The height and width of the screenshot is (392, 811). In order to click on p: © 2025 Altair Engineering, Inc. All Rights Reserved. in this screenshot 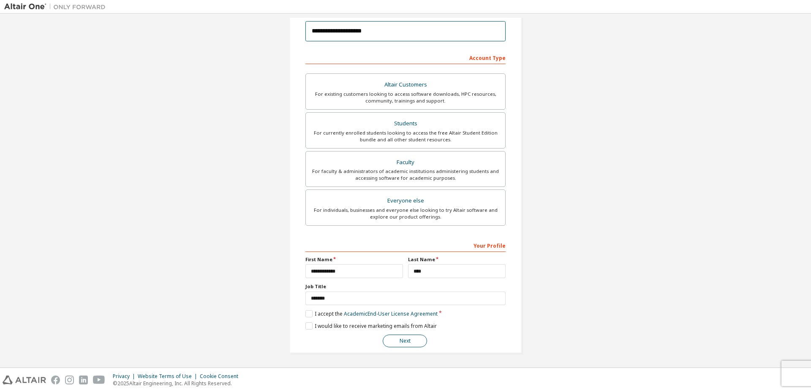, I will do `click(178, 383)`.